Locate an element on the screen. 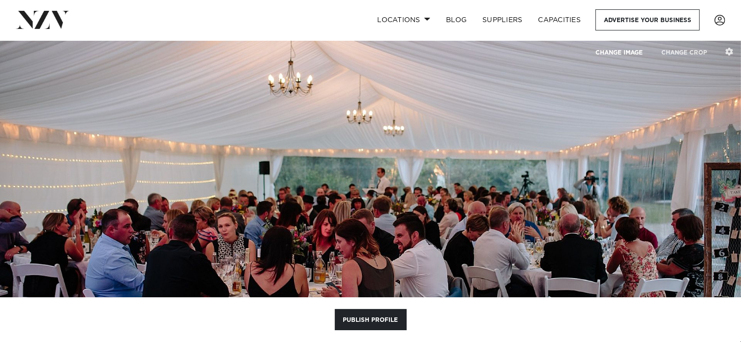 The width and height of the screenshot is (741, 342). img: nzv-logo.png is located at coordinates (42, 20).